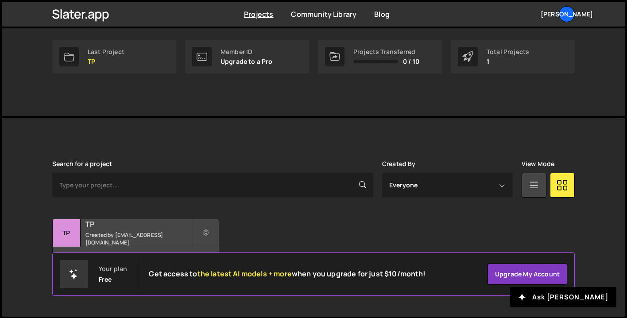  What do you see at coordinates (113, 269) in the screenshot?
I see `div: Your plan` at bounding box center [113, 269].